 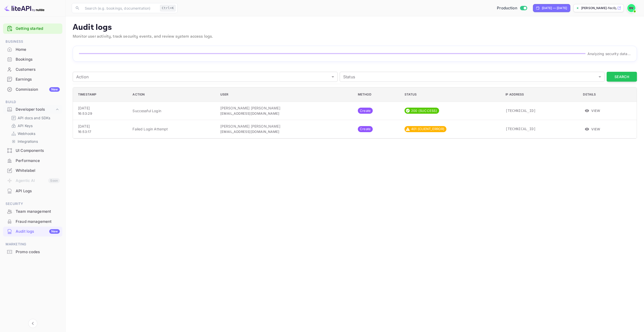 I want to click on a: Home, so click(x=32, y=49).